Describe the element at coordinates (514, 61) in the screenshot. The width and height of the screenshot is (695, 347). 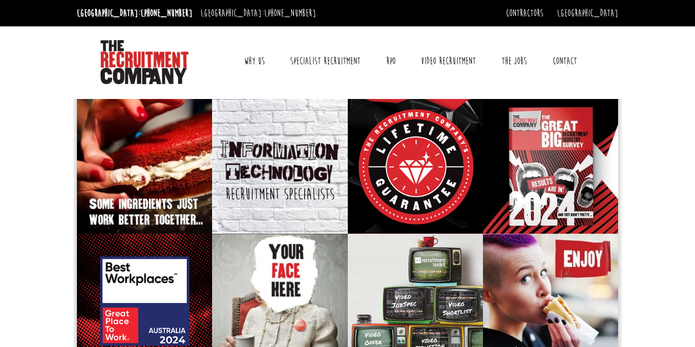
I see `a: The Jobs` at that location.